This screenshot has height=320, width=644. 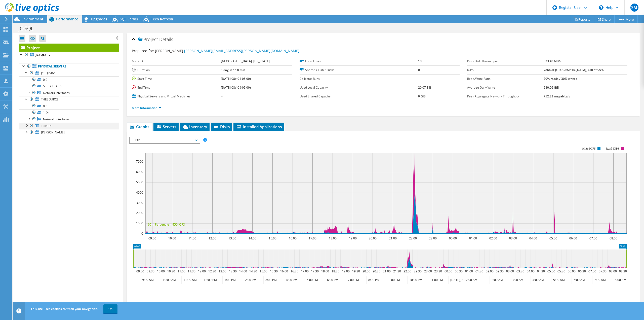 I want to click on text: 21:30, so click(x=397, y=271).